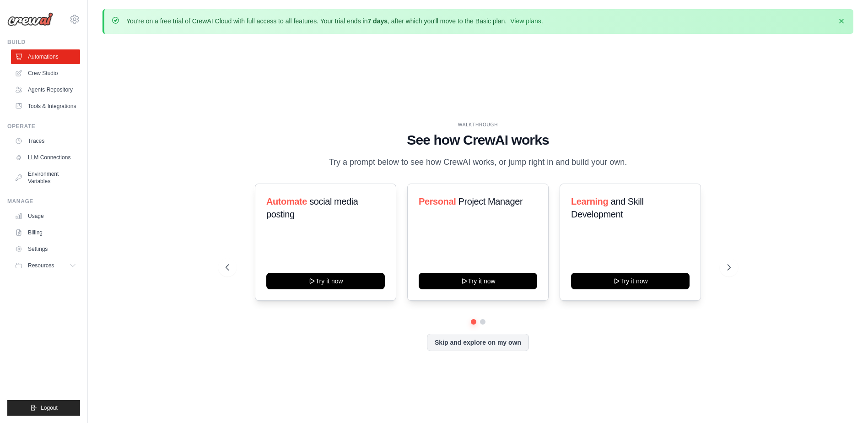 The height and width of the screenshot is (423, 868). What do you see at coordinates (43, 127) in the screenshot?
I see `div: Operate` at bounding box center [43, 127].